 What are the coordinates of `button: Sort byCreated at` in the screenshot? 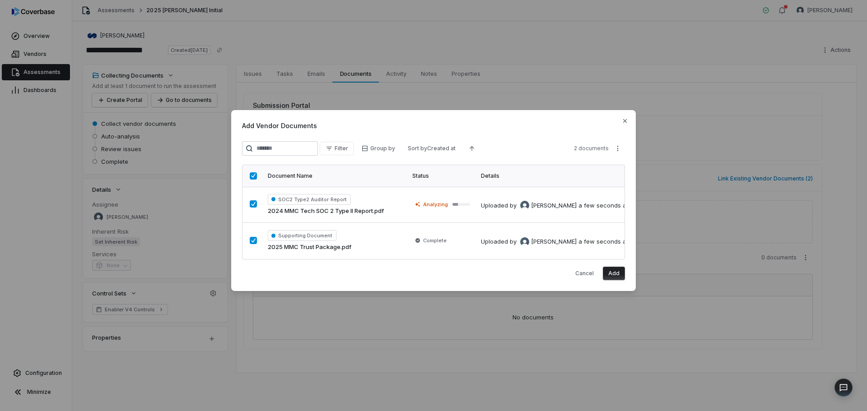 It's located at (432, 149).